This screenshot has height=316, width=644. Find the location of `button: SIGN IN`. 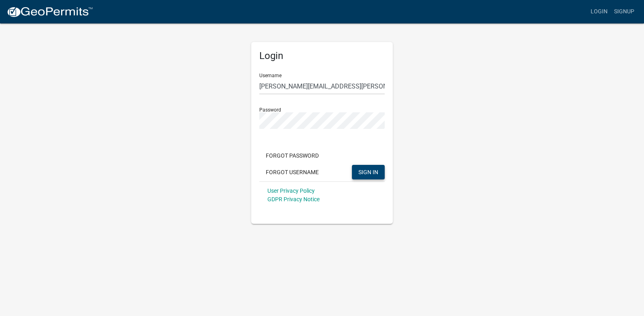

button: SIGN IN is located at coordinates (368, 173).